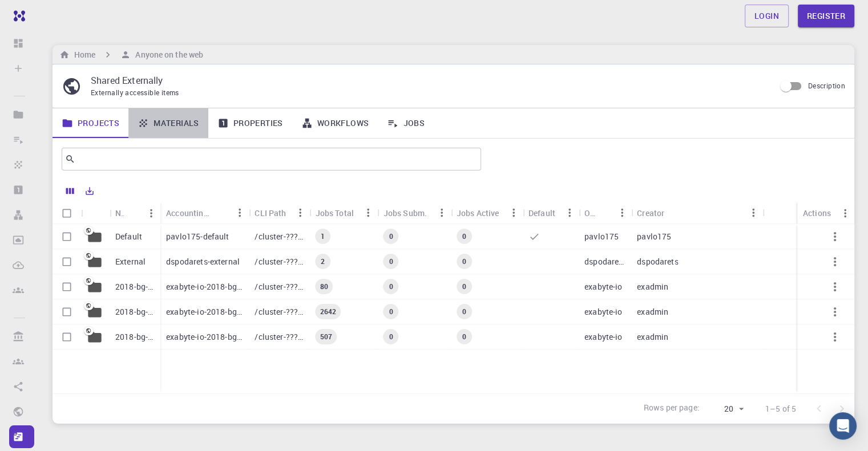 This screenshot has width=868, height=451. I want to click on p: /cluster-???-share/groups/exabyte-io/exabyte-io-2018-bg-study-phase-i, so click(279, 337).